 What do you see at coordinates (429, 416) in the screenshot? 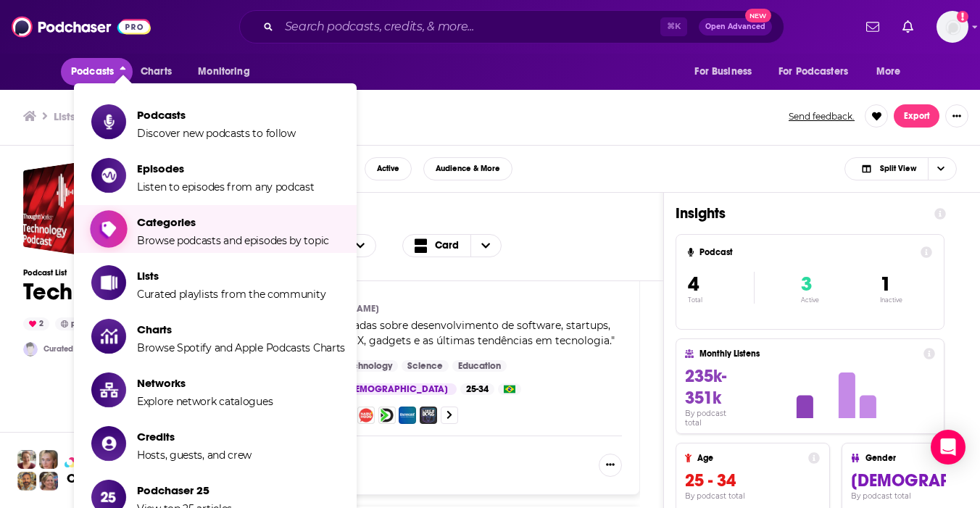
I see `img: Like a Boss` at bounding box center [429, 416].